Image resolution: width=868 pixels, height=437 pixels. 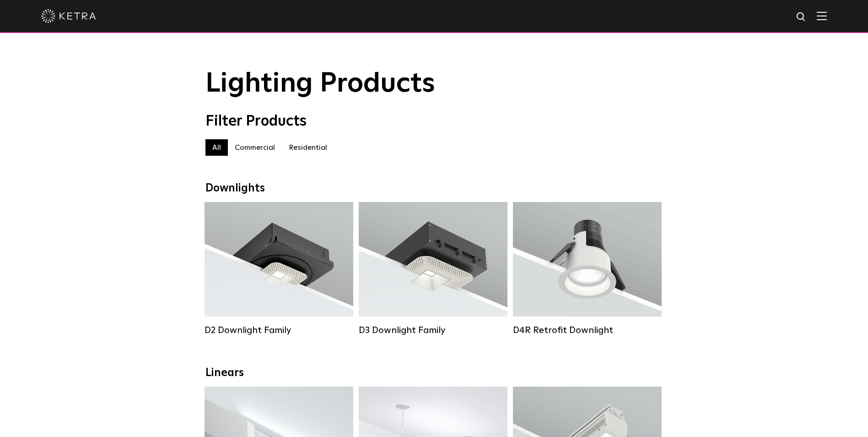 What do you see at coordinates (279, 269) in the screenshot?
I see `a: D2 Downlight Family Lumen Output:1200Colors:White / Black / Gloss Black / Silver / Bronze / Silve...` at bounding box center [279, 269].